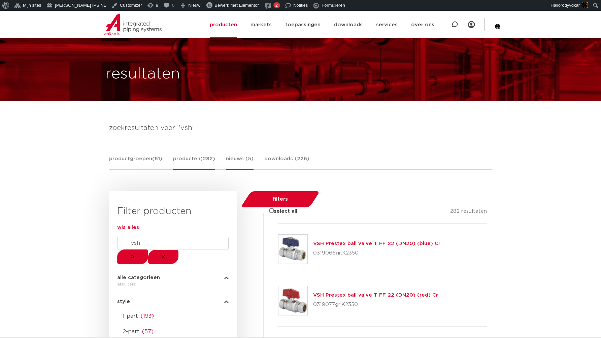 The height and width of the screenshot is (338, 601). Describe the element at coordinates (148, 332) in the screenshot. I see `span: ( 57 )` at that location.